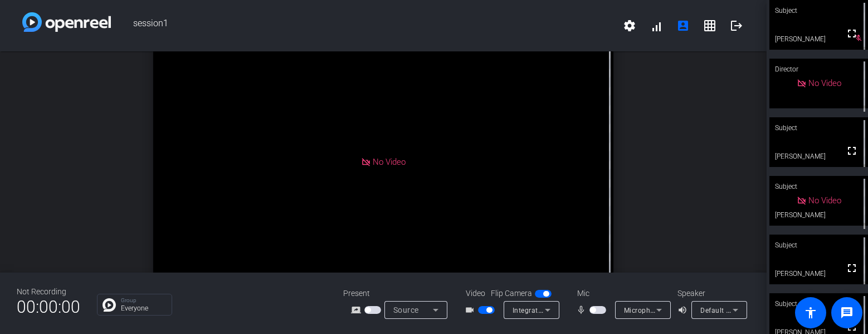 This screenshot has height=334, width=868. What do you see at coordinates (512, 293) in the screenshot?
I see `span: Flip Camera` at bounding box center [512, 293].